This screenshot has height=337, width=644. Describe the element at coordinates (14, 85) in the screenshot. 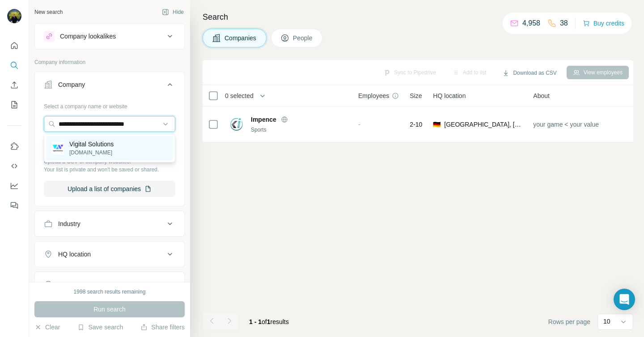

I see `button: Enrich CSV` at that location.